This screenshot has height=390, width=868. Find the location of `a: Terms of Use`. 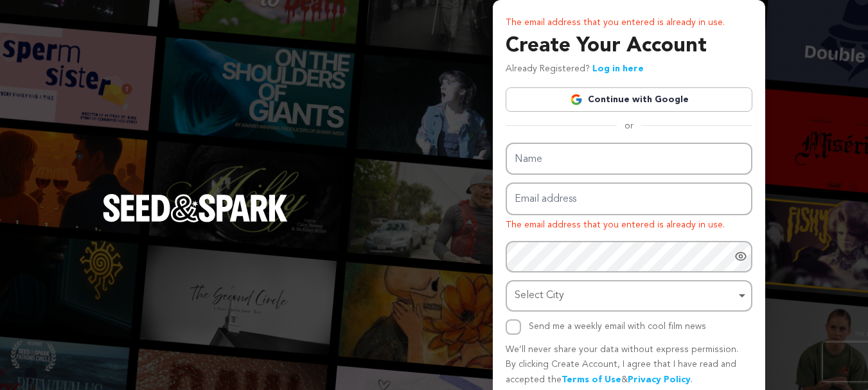

a: Terms of Use is located at coordinates (592, 380).